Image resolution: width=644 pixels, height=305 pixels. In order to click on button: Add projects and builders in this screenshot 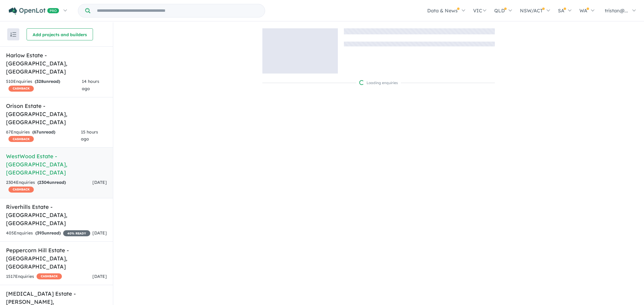, I will do `click(60, 34)`.